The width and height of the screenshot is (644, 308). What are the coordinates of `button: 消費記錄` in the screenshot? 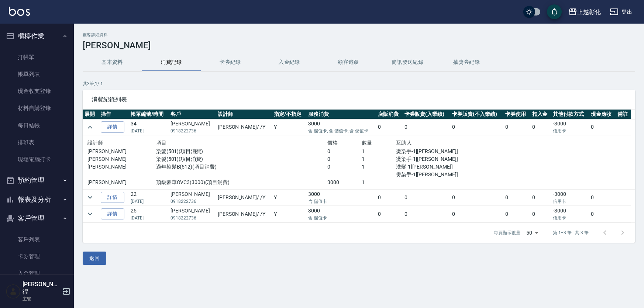 It's located at (172, 62).